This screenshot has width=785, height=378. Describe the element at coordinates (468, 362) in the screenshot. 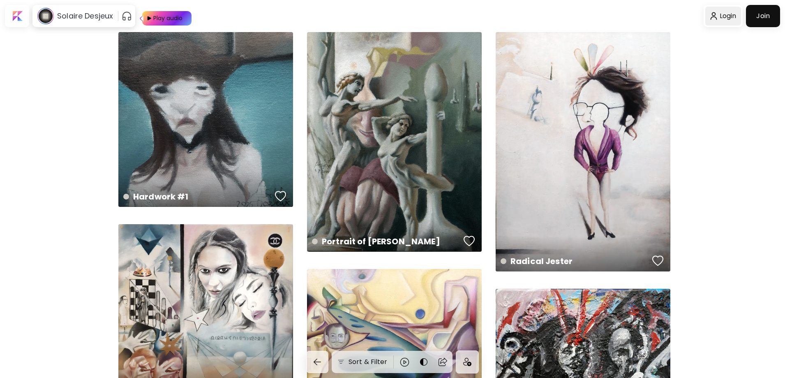

I see `img: icon` at that location.